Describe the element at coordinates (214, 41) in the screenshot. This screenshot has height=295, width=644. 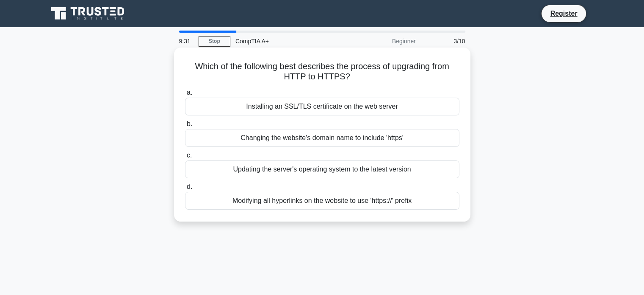
I see `a: Stop` at that location.